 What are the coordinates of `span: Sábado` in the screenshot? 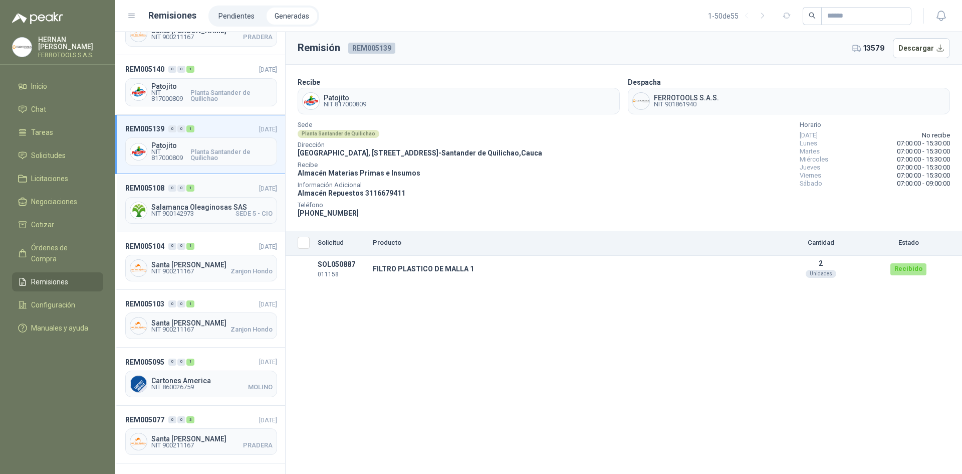 It's located at (811, 183).